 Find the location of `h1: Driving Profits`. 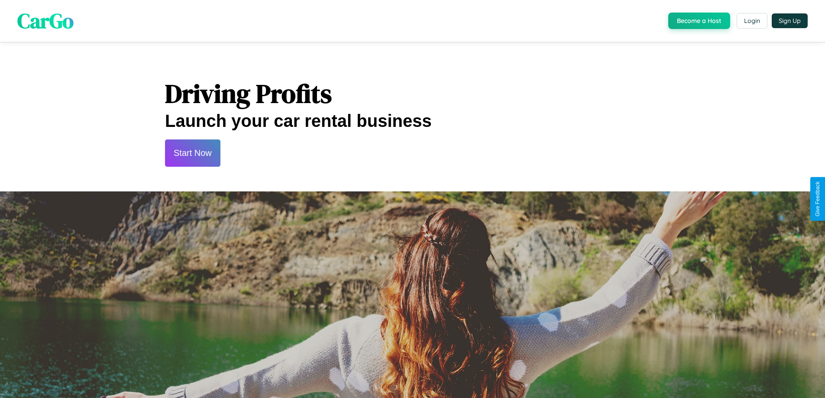

h1: Driving Profits is located at coordinates (412, 94).